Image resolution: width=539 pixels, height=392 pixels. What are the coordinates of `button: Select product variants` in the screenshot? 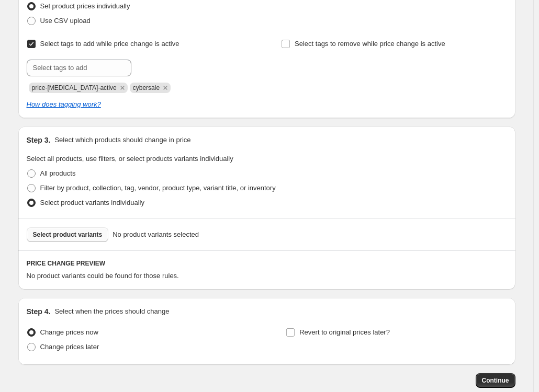 It's located at (67, 235).